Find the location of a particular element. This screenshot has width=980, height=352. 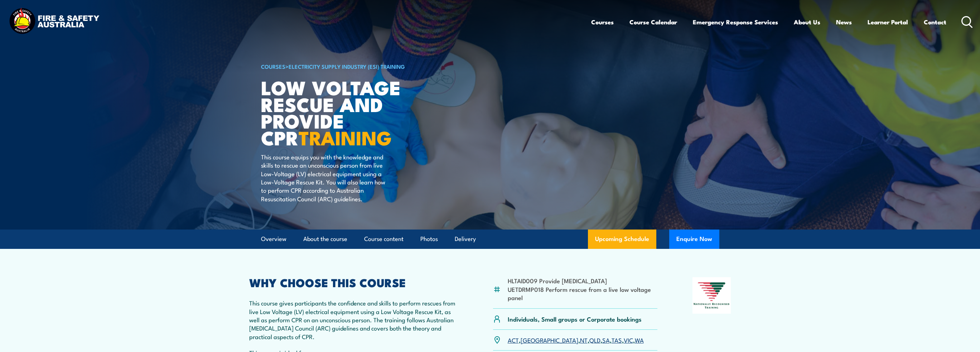

a: Upcoming Schedule is located at coordinates (622, 239).